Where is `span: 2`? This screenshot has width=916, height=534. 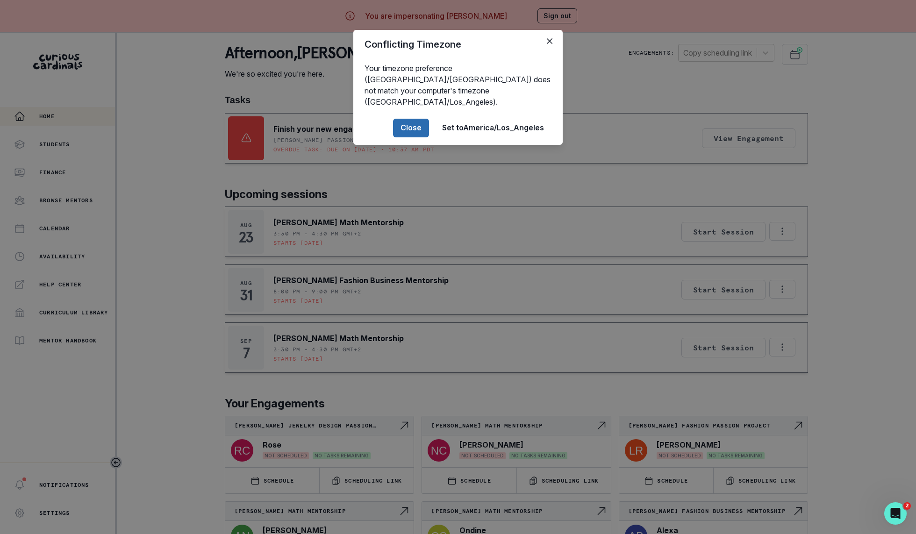
span: 2 is located at coordinates (907, 506).